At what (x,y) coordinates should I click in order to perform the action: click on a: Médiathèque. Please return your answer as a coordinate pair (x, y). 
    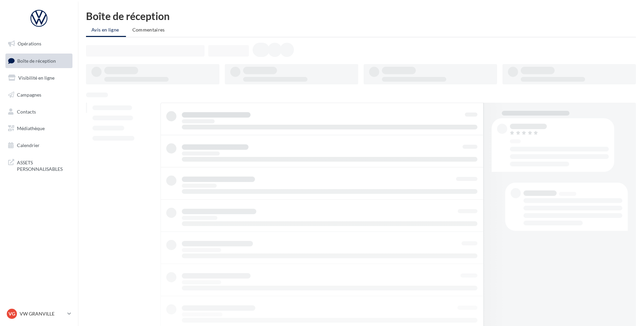
    Looking at the image, I should click on (39, 128).